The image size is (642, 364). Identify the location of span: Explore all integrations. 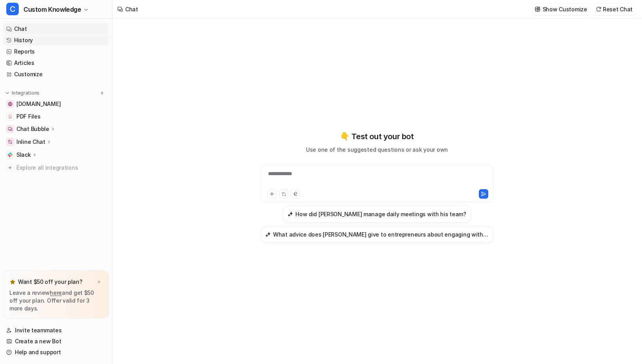
(61, 168).